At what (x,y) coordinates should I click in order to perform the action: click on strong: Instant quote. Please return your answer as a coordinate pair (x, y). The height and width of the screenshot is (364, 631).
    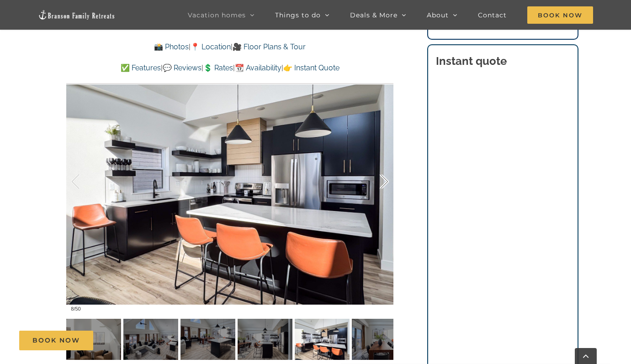
    Looking at the image, I should click on (471, 60).